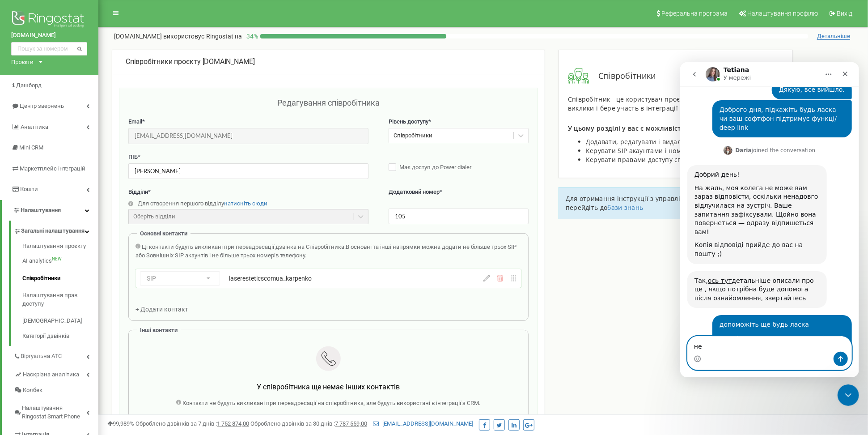  What do you see at coordinates (77, 227) in the screenshot?
I see `div: Так, детальніше описали про це , якщо потрібна буде допомога після ознайомлення, звертайтесь` at bounding box center [77, 227].